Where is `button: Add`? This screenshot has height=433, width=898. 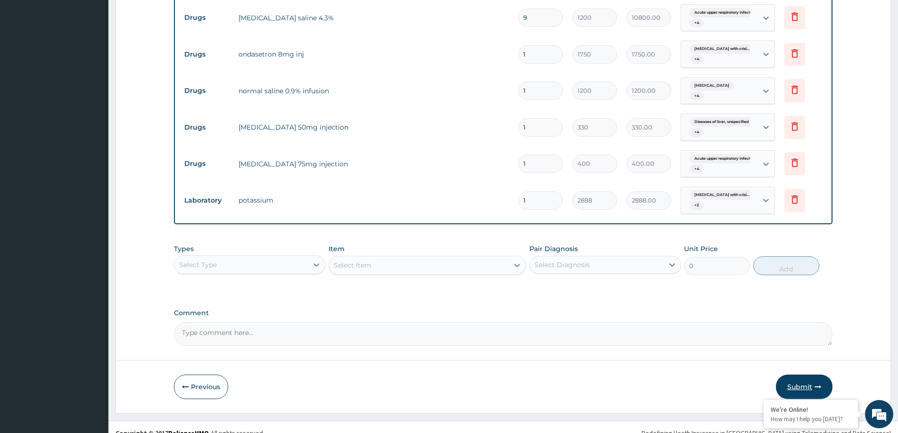 button: Add is located at coordinates (786, 266).